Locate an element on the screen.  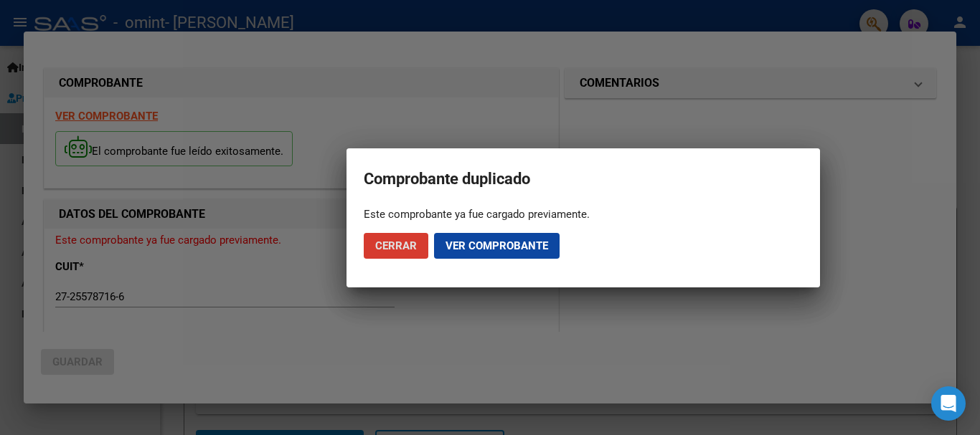
span: Ver comprobante is located at coordinates (497, 246).